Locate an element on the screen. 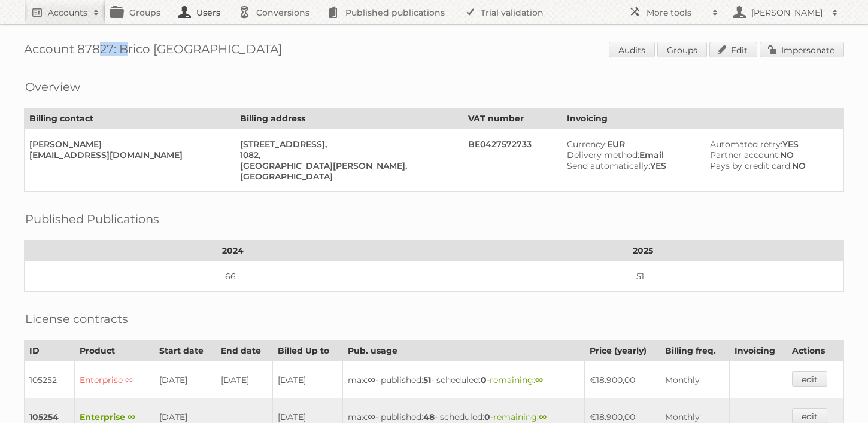  span: Delivery method: is located at coordinates (603, 155).